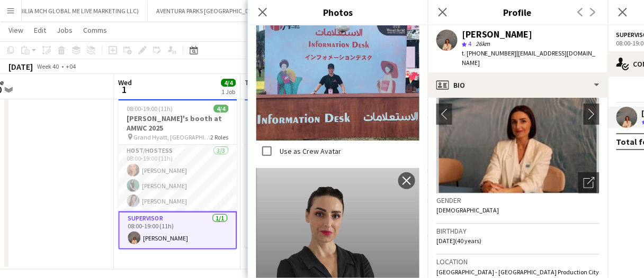 The width and height of the screenshot is (644, 278). Describe the element at coordinates (228, 92) in the screenshot. I see `div: 1 Job` at that location.